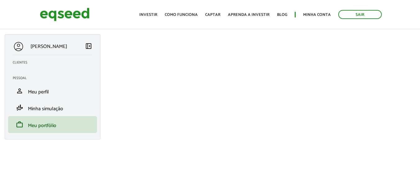  What do you see at coordinates (20, 91) in the screenshot?
I see `span: person` at bounding box center [20, 91].